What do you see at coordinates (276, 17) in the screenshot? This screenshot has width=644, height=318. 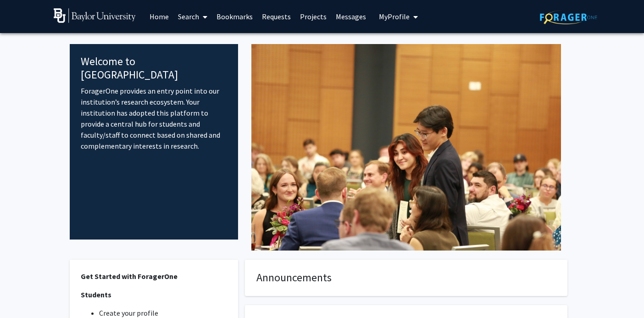 I see `a: Requests` at bounding box center [276, 17].